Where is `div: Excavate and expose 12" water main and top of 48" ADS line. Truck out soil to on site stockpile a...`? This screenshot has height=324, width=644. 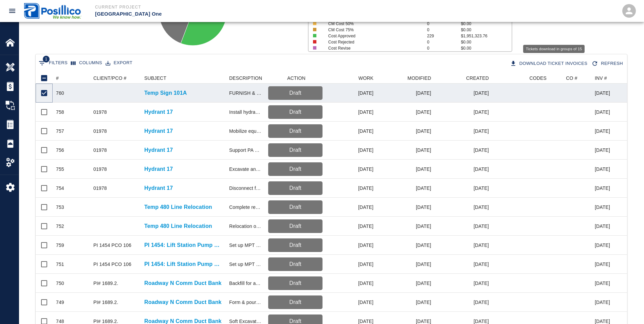
div: Excavate and expose 12" water main and top of 48" ADS line. Truck out soil to on site stockpile a... is located at coordinates (245, 169).